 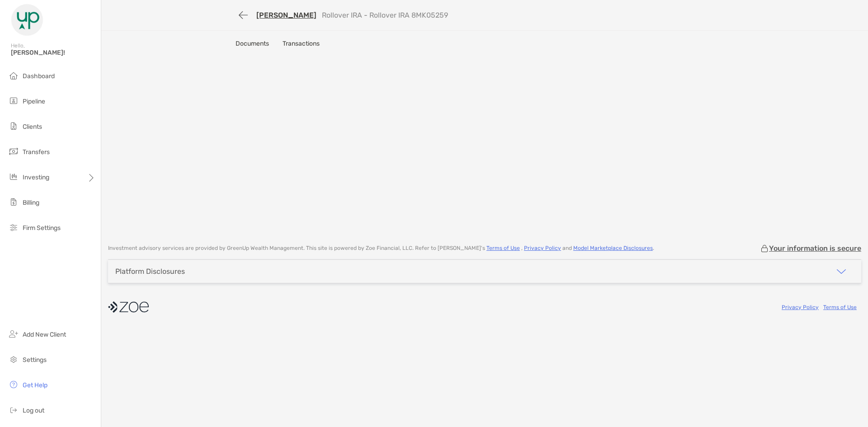 What do you see at coordinates (150, 271) in the screenshot?
I see `div: Platform Disclosures` at bounding box center [150, 271].